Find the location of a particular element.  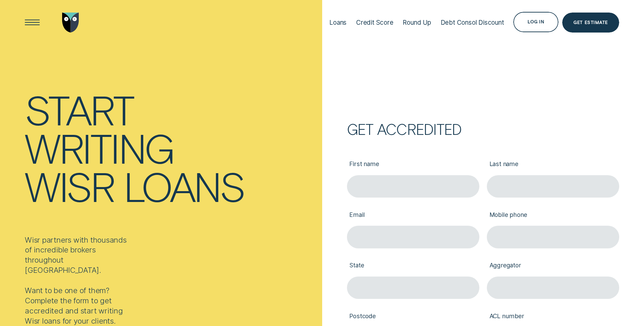

a: Get Estimate is located at coordinates (591, 23).